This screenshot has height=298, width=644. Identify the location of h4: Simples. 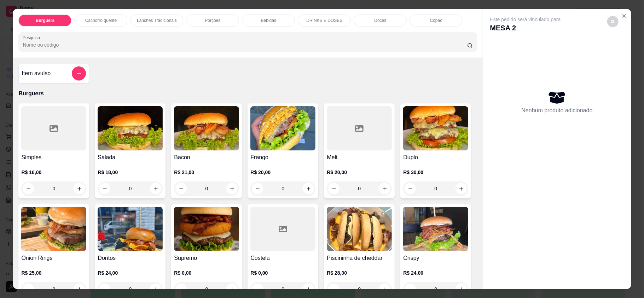
(54, 157).